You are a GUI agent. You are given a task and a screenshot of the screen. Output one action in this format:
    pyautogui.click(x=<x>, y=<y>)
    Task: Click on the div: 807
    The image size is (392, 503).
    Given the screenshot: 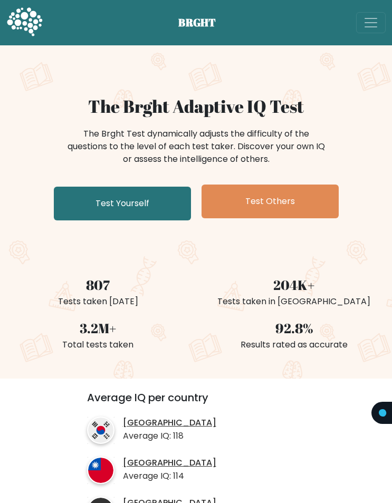 What is the action you would take?
    pyautogui.click(x=98, y=285)
    